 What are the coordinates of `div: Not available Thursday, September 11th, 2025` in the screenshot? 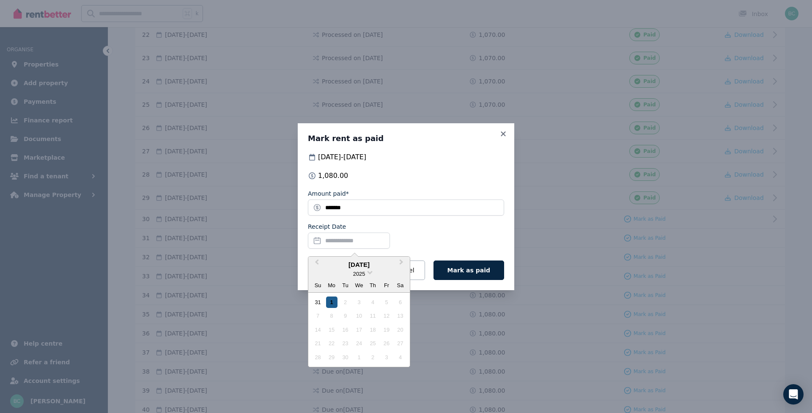 It's located at (373, 315).